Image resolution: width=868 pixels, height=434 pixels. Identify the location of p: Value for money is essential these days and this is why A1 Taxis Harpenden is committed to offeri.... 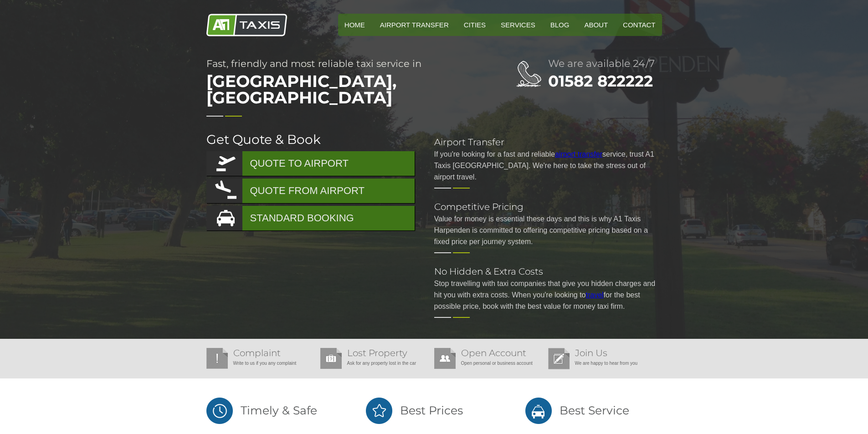
(548, 230).